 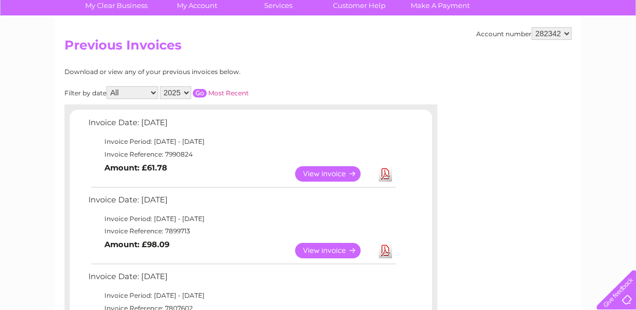 I want to click on div: Filter by date, so click(x=204, y=93).